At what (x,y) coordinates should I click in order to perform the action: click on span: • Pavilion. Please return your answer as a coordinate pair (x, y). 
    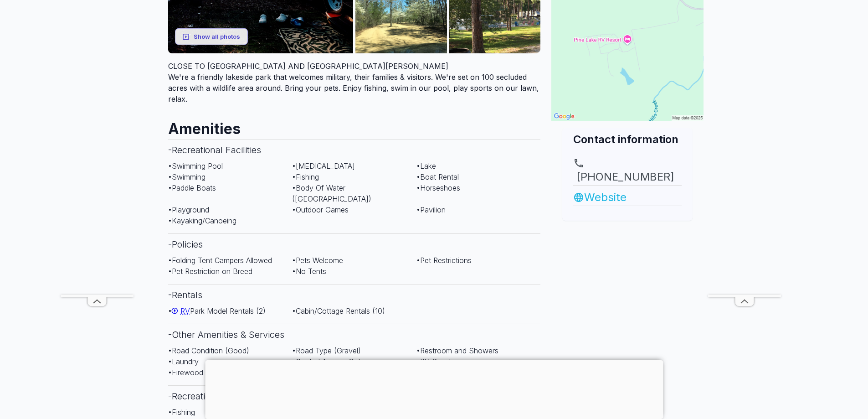
    Looking at the image, I should click on (431, 210).